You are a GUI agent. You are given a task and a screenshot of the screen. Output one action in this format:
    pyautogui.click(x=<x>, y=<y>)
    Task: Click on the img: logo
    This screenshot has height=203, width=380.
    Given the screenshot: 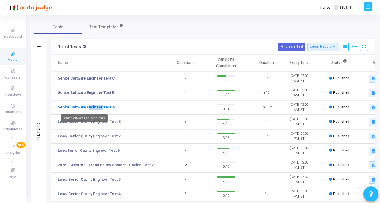 What is the action you would take?
    pyautogui.click(x=30, y=8)
    